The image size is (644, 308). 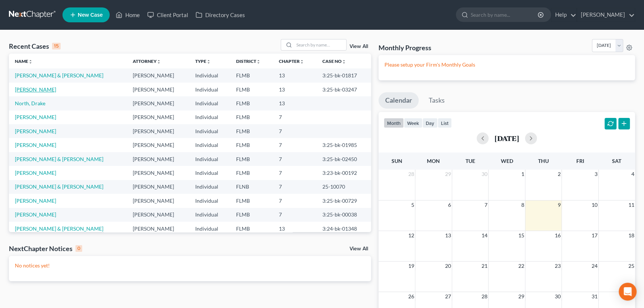 I want to click on td: 3:25-bk-02450, so click(x=344, y=159).